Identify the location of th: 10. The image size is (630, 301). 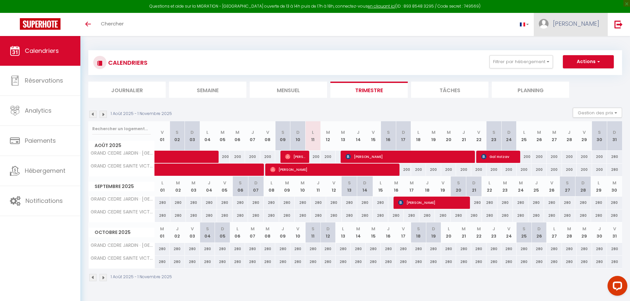
(302, 186).